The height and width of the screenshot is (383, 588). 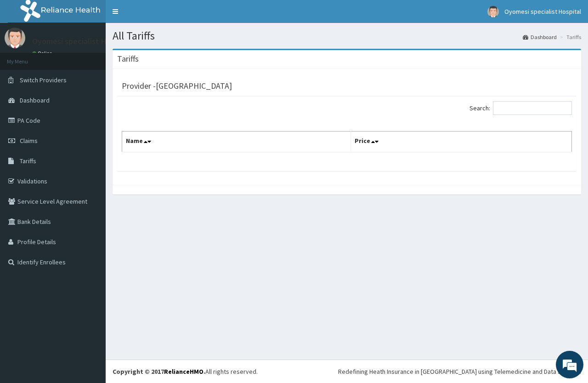 What do you see at coordinates (184, 372) in the screenshot?
I see `a: RelianceHMO` at bounding box center [184, 372].